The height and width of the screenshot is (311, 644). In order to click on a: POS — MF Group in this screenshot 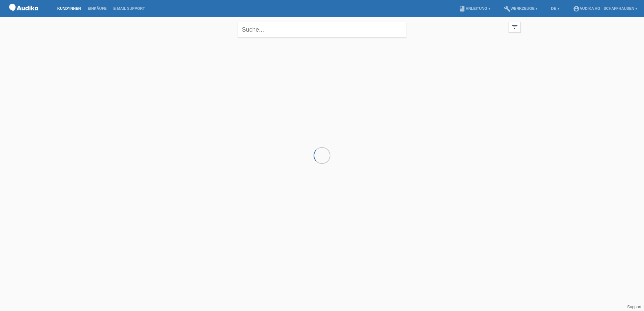, I will do `click(24, 15)`.